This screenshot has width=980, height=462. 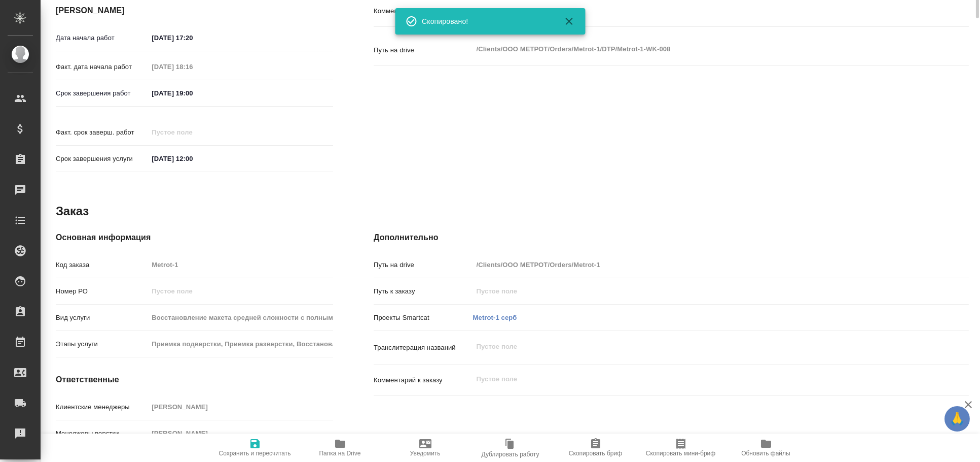 What do you see at coordinates (194, 380) in the screenshot?
I see `h4: Ответственные` at bounding box center [194, 380].